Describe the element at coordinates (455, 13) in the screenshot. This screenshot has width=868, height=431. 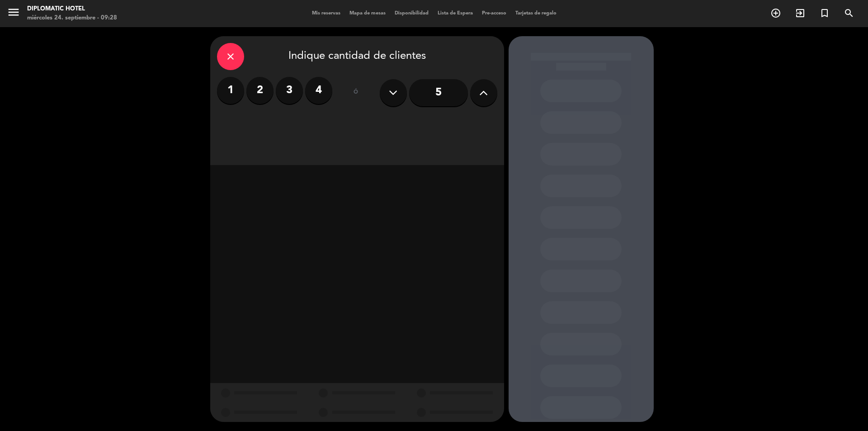
I see `span: Lista de Espera` at that location.